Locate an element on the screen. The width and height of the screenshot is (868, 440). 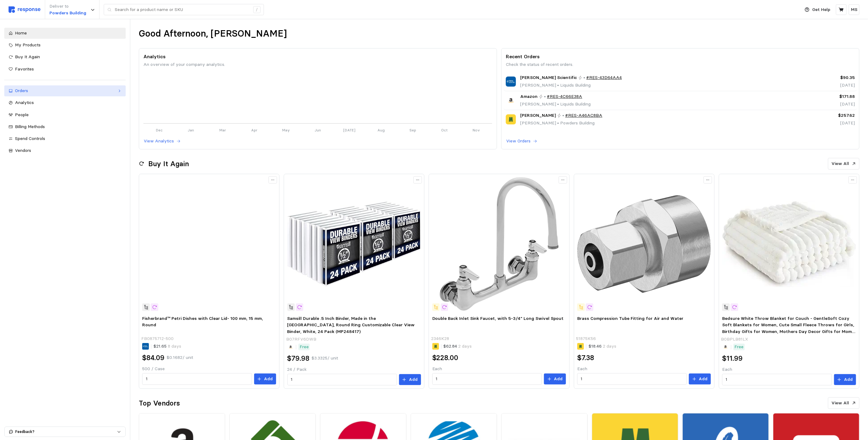
span: People is located at coordinates (22, 114).